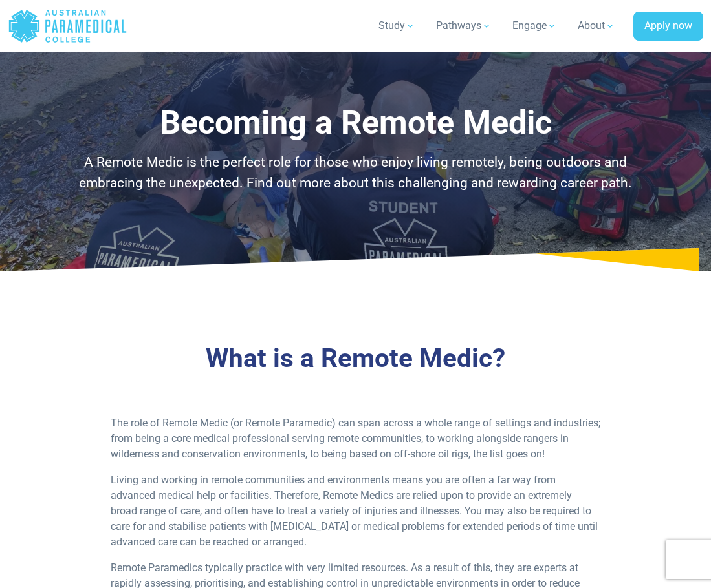 Image resolution: width=711 pixels, height=588 pixels. I want to click on a: Engage, so click(534, 26).